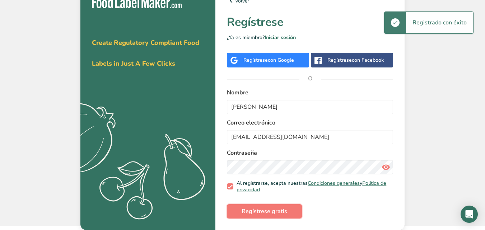 Image resolution: width=485 pixels, height=230 pixels. What do you see at coordinates (310, 79) in the screenshot?
I see `span: O` at bounding box center [310, 79].